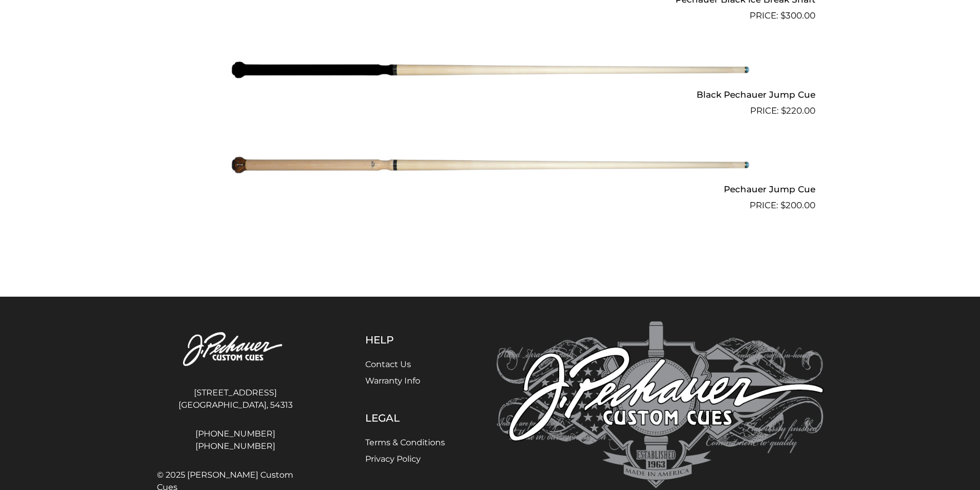 This screenshot has height=490, width=980. I want to click on a: Black Pechauer Jump Cue $220.00, so click(490, 72).